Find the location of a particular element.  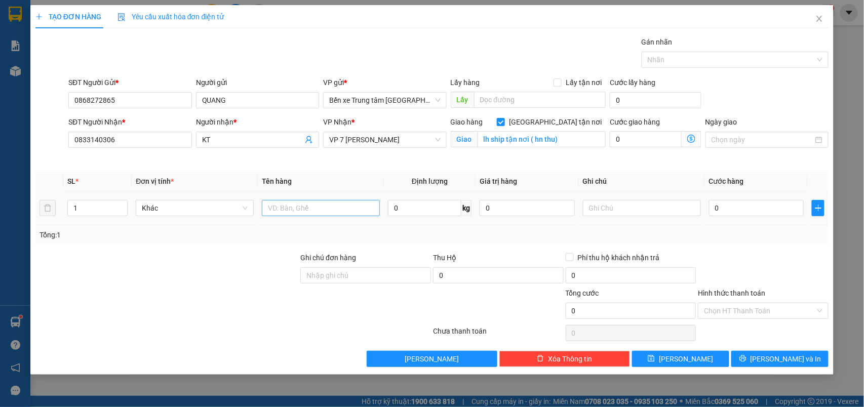

div: Người gửi is located at coordinates (258, 83).